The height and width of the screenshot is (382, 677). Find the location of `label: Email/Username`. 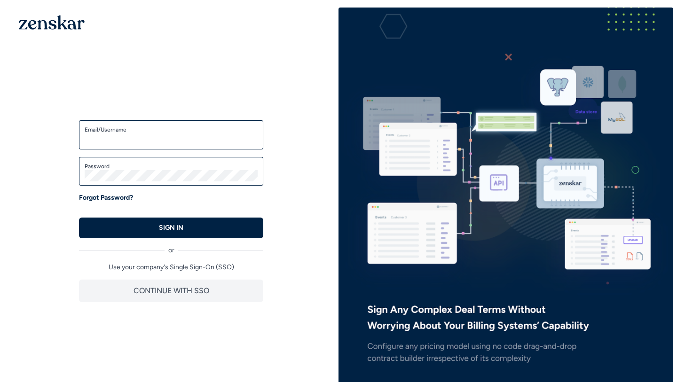

label: Email/Username is located at coordinates (171, 130).